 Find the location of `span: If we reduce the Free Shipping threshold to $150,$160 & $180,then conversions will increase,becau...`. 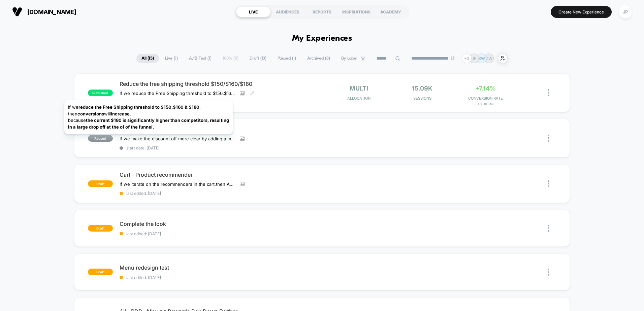

span: If we reduce the Free Shipping threshold to $150,$160 & $180,then conversions will increase,becau... is located at coordinates (177, 93).